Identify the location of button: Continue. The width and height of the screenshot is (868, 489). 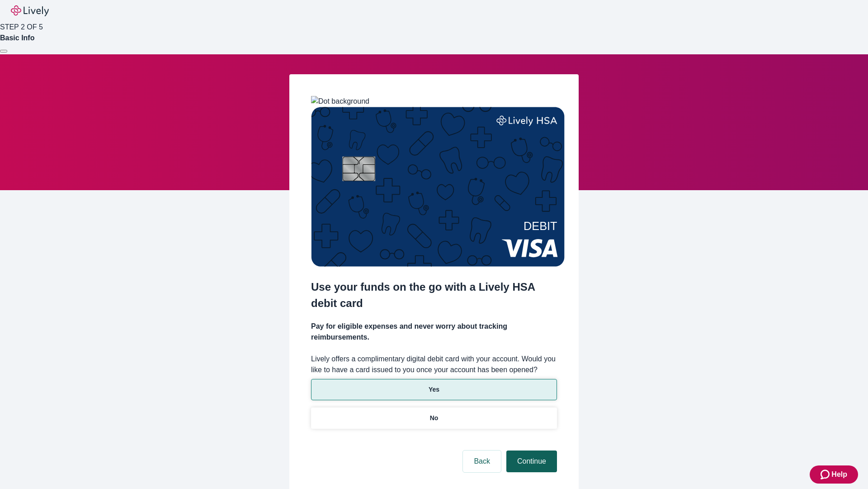
(532, 461).